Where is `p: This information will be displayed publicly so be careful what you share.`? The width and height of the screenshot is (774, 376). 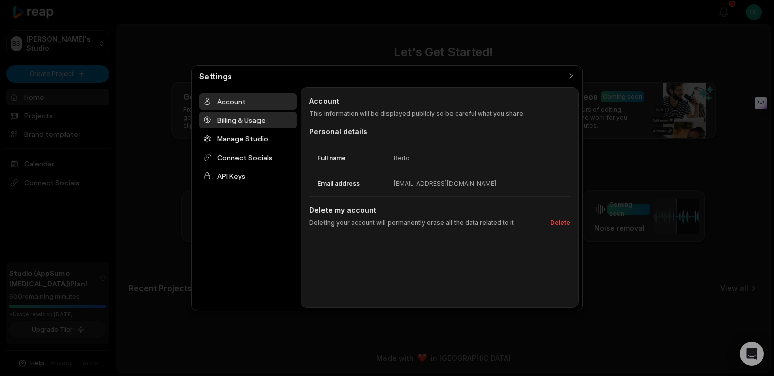 p: This information will be displayed publicly so be careful what you share. is located at coordinates (440, 114).